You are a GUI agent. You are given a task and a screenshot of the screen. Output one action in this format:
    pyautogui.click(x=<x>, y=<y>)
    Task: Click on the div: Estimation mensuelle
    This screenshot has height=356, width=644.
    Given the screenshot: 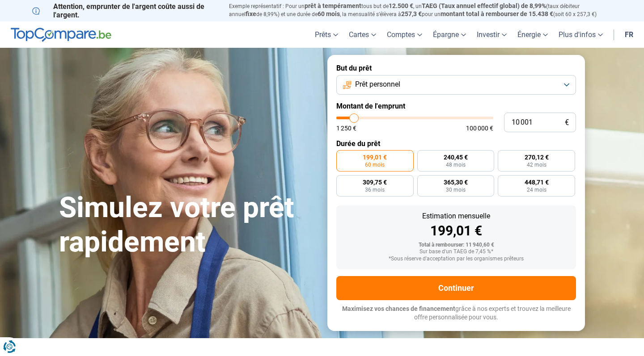 What is the action you would take?
    pyautogui.click(x=456, y=216)
    